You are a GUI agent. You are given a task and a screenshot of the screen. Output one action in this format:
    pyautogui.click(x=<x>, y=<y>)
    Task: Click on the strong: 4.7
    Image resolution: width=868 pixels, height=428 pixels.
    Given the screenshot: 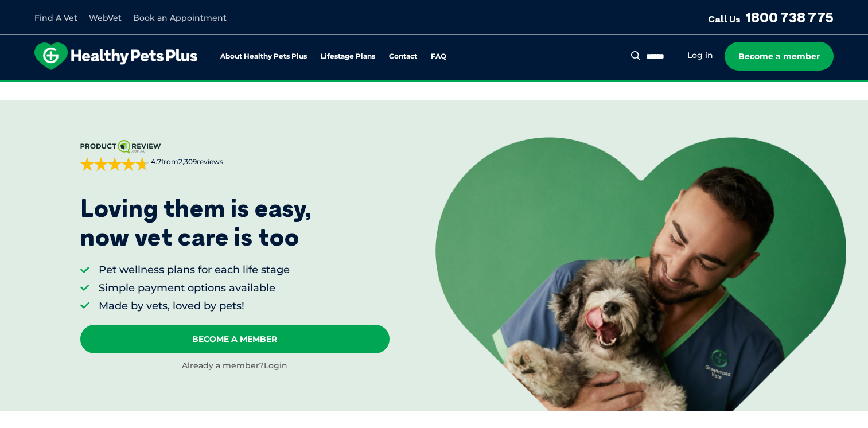 What is the action you would take?
    pyautogui.click(x=156, y=162)
    